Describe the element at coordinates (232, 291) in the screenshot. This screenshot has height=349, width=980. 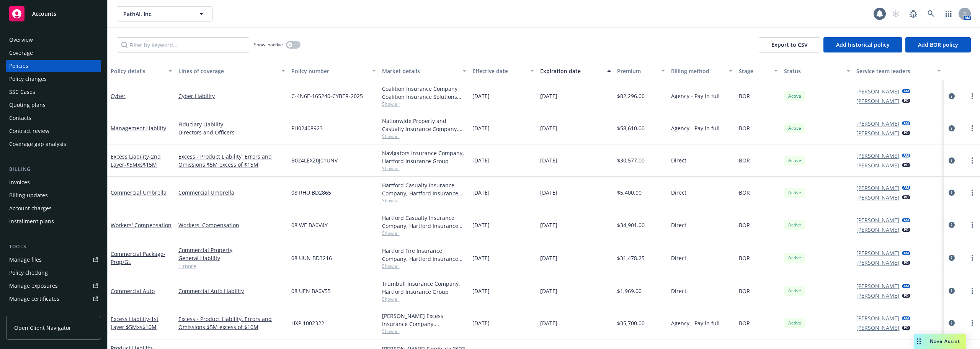
I see `a: Commercial Auto Liability` at that location.